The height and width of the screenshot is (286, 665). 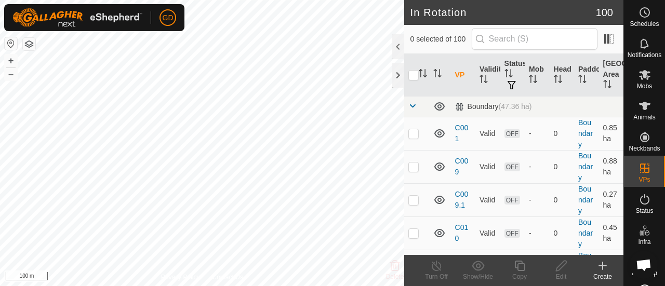 I want to click on th: Head, so click(x=562, y=75).